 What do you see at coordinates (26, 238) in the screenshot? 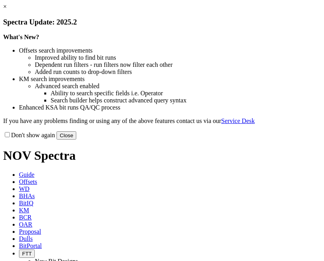
I see `span: Dulls` at bounding box center [26, 238].